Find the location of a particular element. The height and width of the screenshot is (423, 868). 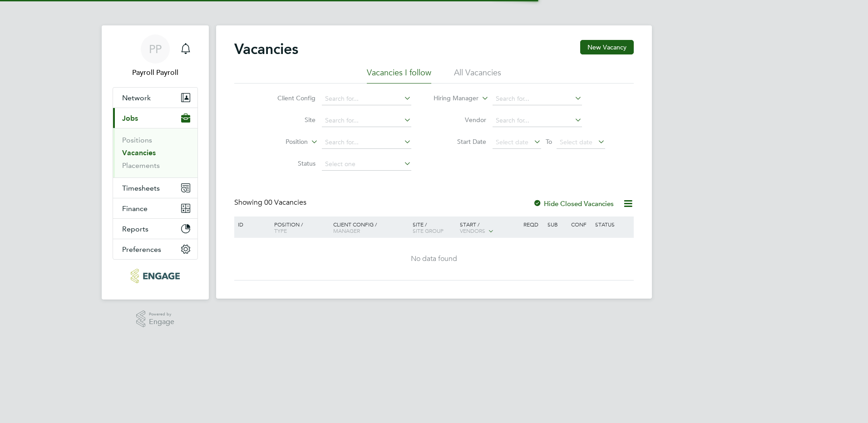

a: PPPayroll Payroll is located at coordinates (156, 56).